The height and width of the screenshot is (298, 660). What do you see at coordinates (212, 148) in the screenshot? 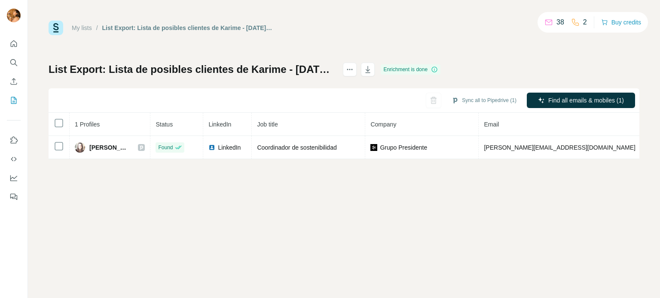
I see `img: LinkedIn logo` at bounding box center [212, 148].